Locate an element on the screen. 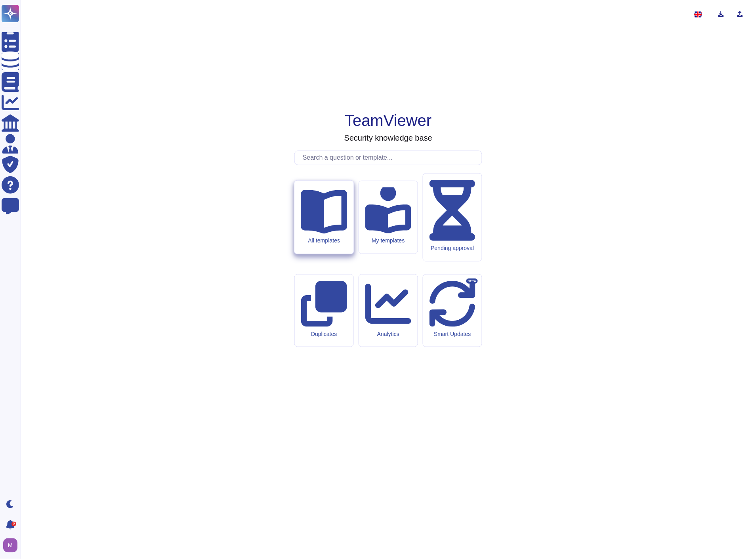 The width and height of the screenshot is (756, 559). div: Pending approval is located at coordinates (452, 248).